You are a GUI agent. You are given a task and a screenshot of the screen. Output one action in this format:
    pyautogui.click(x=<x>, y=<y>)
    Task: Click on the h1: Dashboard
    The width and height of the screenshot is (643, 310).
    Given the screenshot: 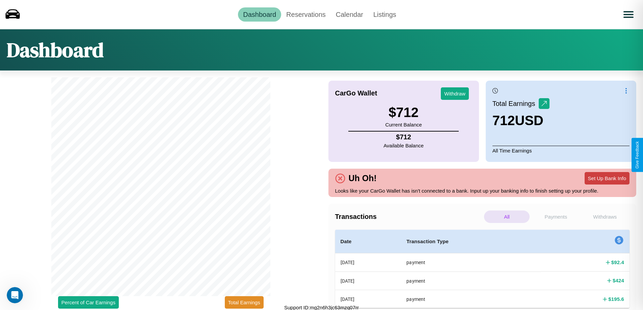 What is the action you would take?
    pyautogui.click(x=55, y=50)
    